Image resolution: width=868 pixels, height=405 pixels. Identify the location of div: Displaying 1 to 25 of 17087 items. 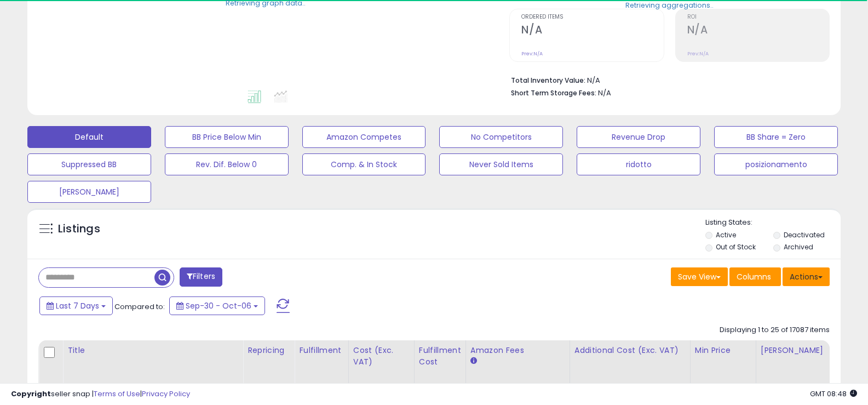
(774, 329).